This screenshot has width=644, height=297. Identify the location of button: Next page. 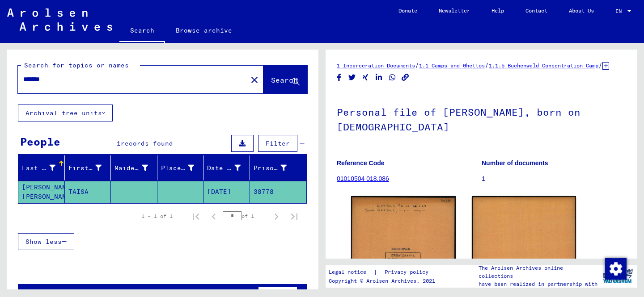
(277, 216).